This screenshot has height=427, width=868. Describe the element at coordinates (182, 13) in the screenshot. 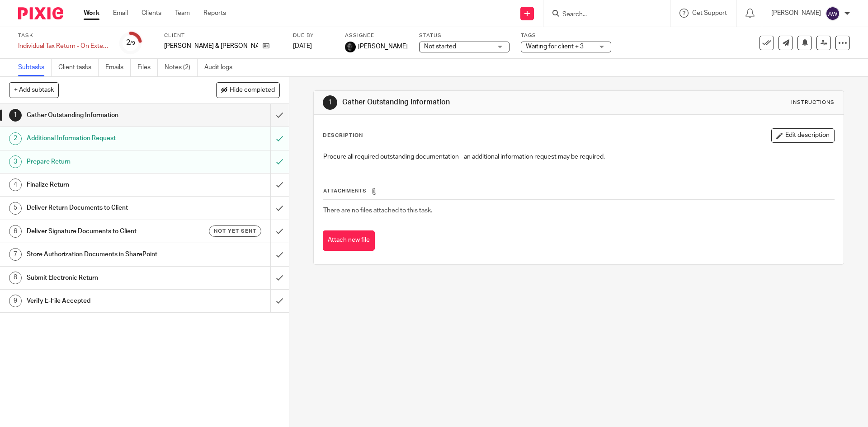

I see `a: Team` at that location.